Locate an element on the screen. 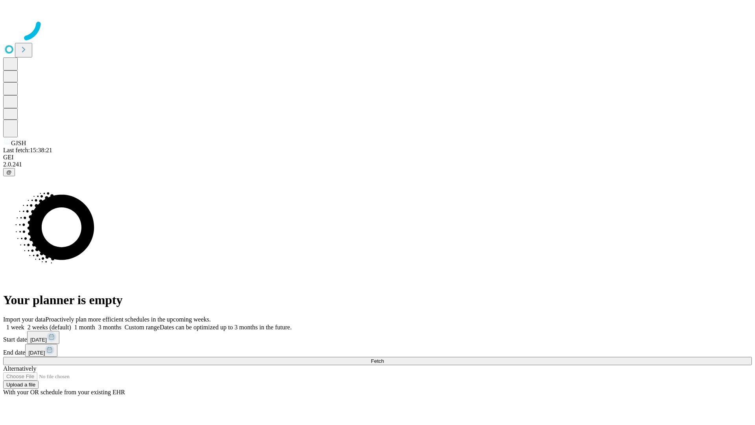 This screenshot has height=425, width=755. span: 1 month is located at coordinates (85, 327).